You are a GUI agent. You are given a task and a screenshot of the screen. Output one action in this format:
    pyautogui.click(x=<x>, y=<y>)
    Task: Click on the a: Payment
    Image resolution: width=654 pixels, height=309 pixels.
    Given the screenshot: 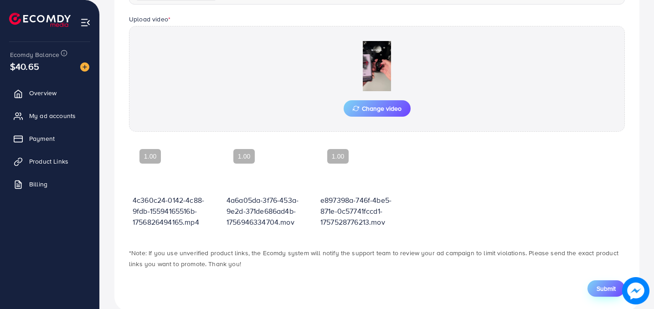 What is the action you would take?
    pyautogui.click(x=50, y=139)
    